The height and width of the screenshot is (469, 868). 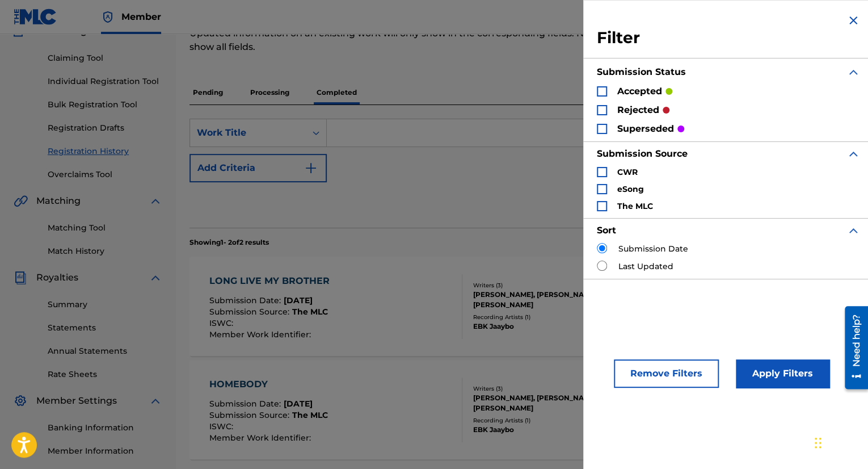 What do you see at coordinates (105, 128) in the screenshot?
I see `a: Registration Drafts` at bounding box center [105, 128].